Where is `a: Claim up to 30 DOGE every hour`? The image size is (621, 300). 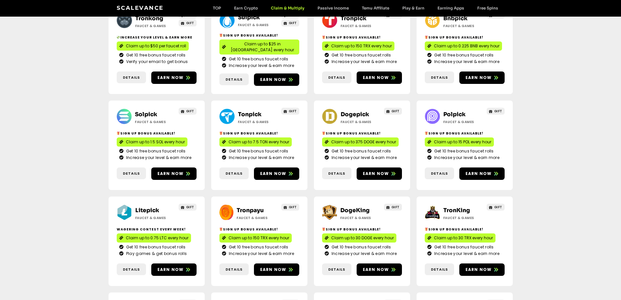 a: Claim up to 30 DOGE every hour is located at coordinates (359, 238).